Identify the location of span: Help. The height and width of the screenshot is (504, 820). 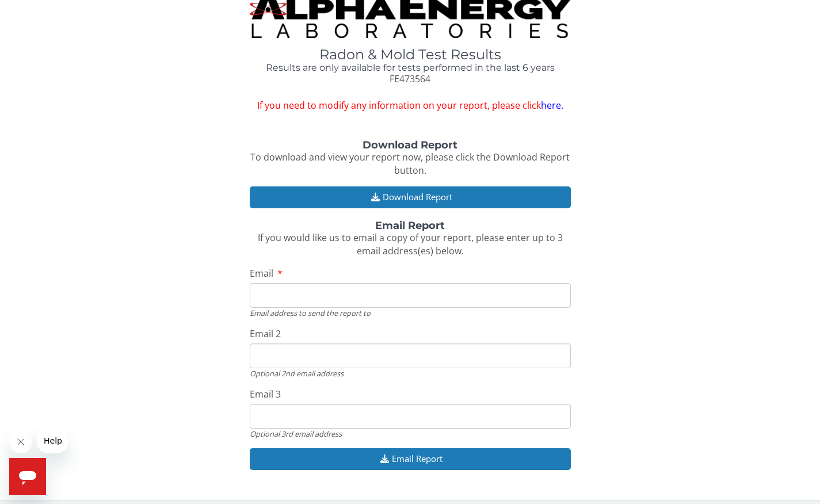
(16, 13).